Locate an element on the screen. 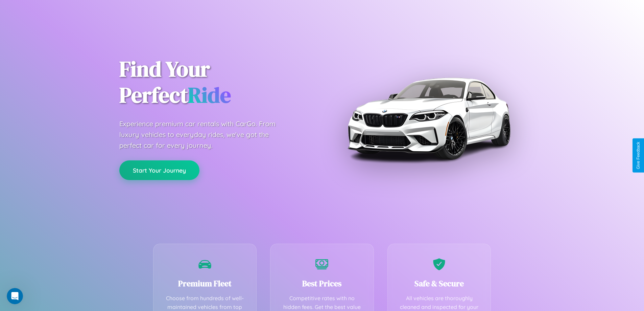  h3: Premium Fleet is located at coordinates (205, 283).